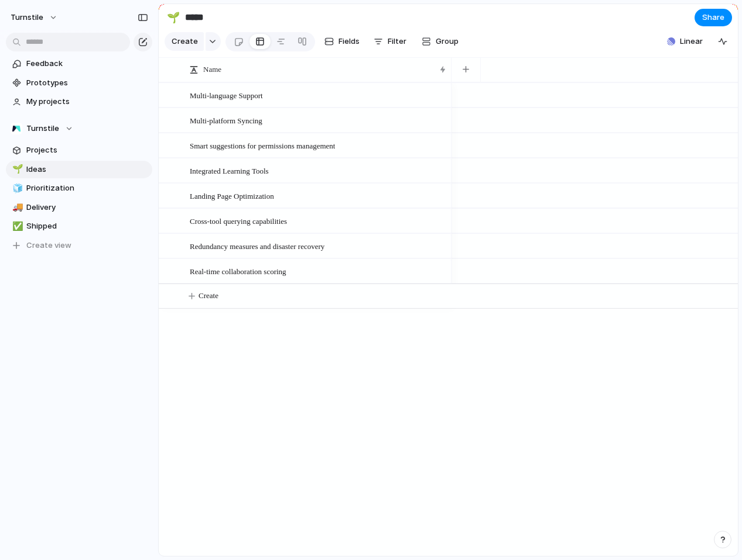 This screenshot has width=742, height=560. I want to click on button: Fields, so click(342, 41).